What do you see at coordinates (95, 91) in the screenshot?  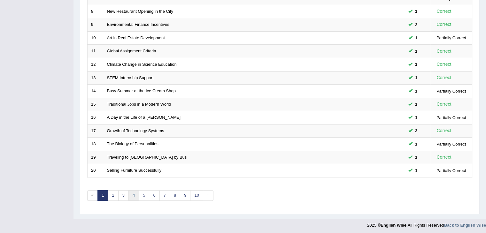 I see `td: 14` at bounding box center [95, 91].